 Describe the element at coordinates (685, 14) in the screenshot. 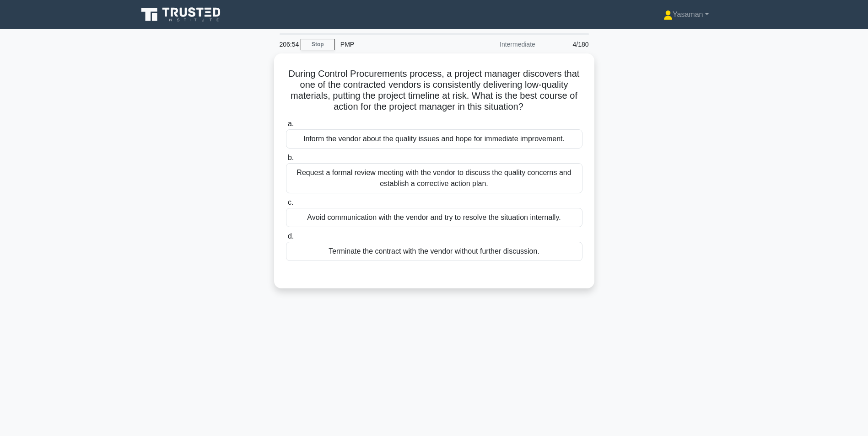

I see `a: Yasaman` at that location.